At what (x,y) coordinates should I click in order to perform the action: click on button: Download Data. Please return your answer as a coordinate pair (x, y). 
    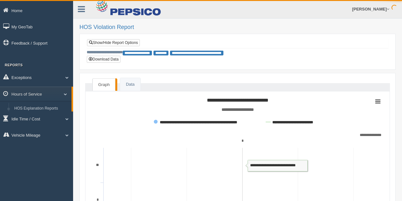
    Looking at the image, I should click on (104, 59).